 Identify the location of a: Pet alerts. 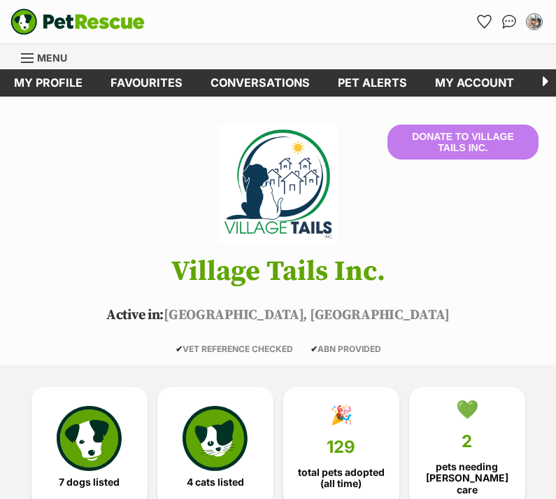
(372, 83).